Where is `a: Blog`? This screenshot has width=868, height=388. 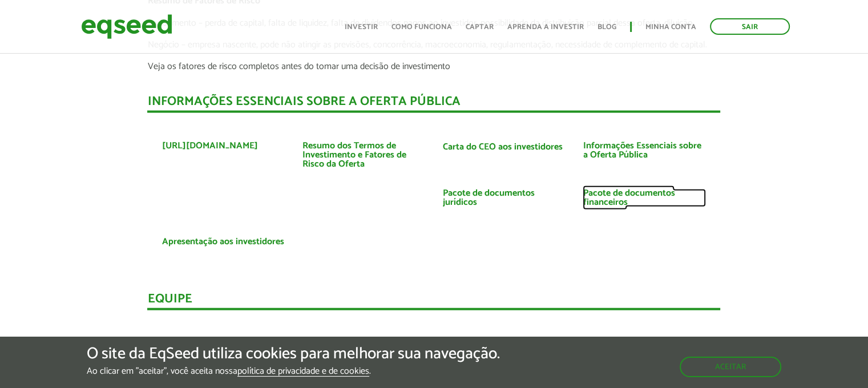
a: Blog is located at coordinates (607, 27).